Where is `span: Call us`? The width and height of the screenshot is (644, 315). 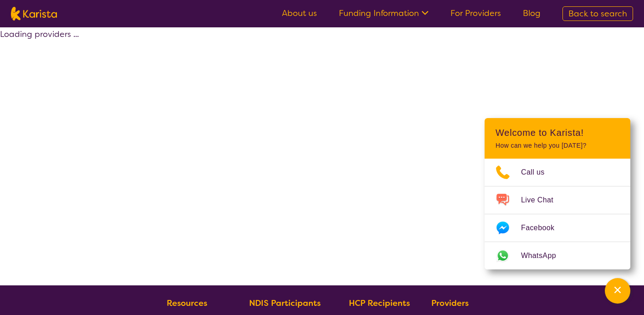
span: Call us is located at coordinates (538, 172).